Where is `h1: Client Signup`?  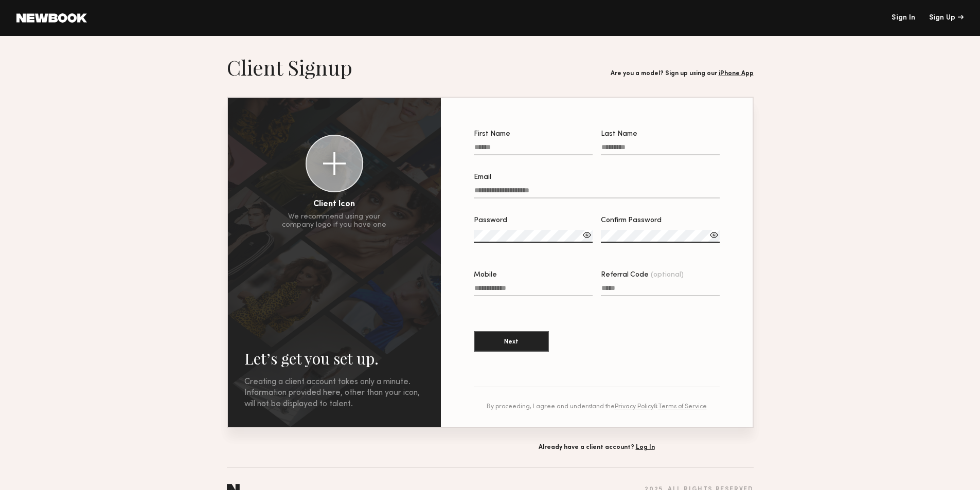 h1: Client Signup is located at coordinates (290, 68).